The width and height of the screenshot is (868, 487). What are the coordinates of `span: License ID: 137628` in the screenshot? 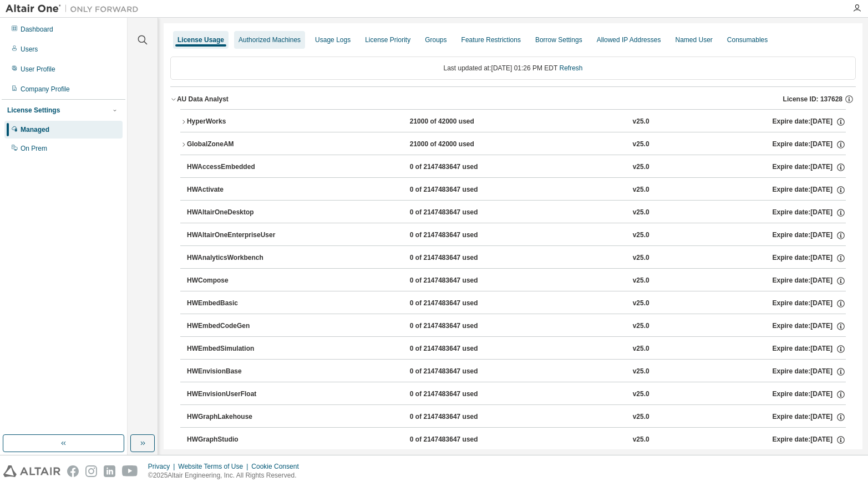 It's located at (812, 100).